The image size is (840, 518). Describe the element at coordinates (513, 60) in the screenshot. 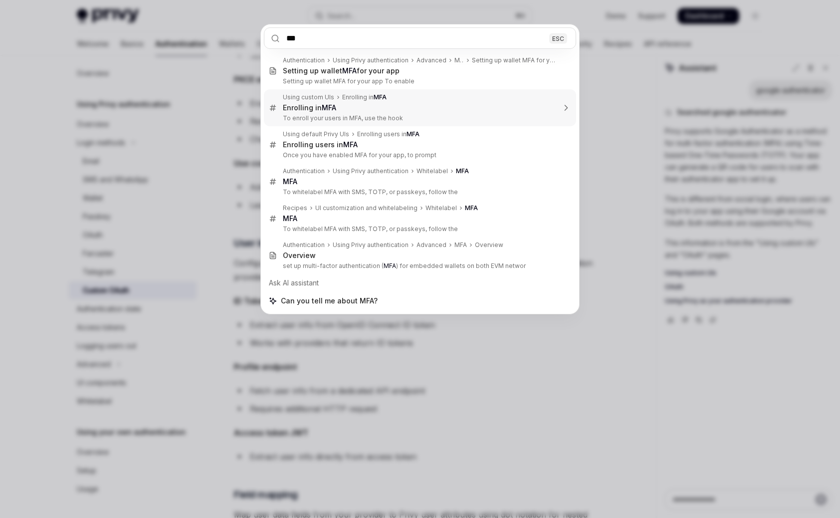

I see `div: Setting up wallet MFA for your app` at that location.